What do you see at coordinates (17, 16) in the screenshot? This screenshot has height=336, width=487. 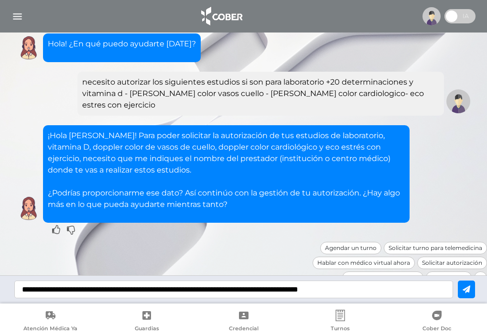 I see `img: Cober_menu-lines-white.svg` at bounding box center [17, 16].